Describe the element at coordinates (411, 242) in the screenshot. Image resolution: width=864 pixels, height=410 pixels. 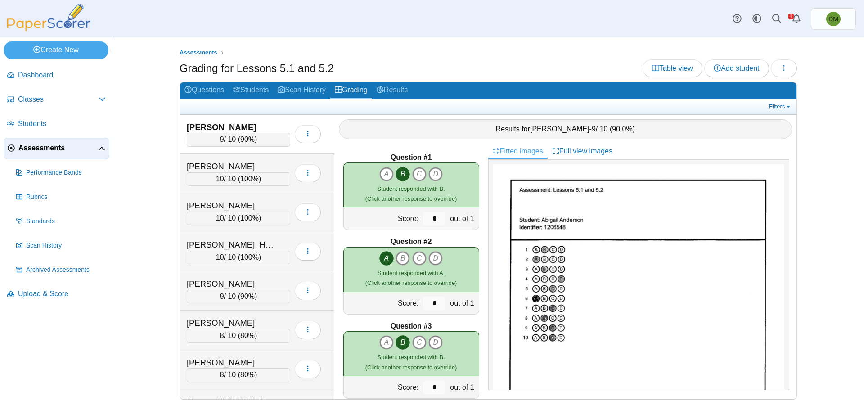
I see `b: Question #2` at that location.